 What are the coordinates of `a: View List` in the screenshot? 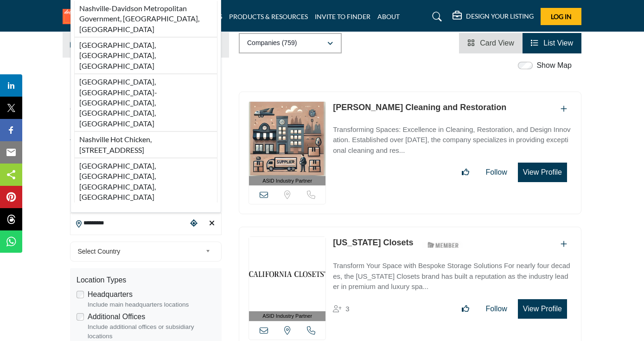 It's located at (552, 42).